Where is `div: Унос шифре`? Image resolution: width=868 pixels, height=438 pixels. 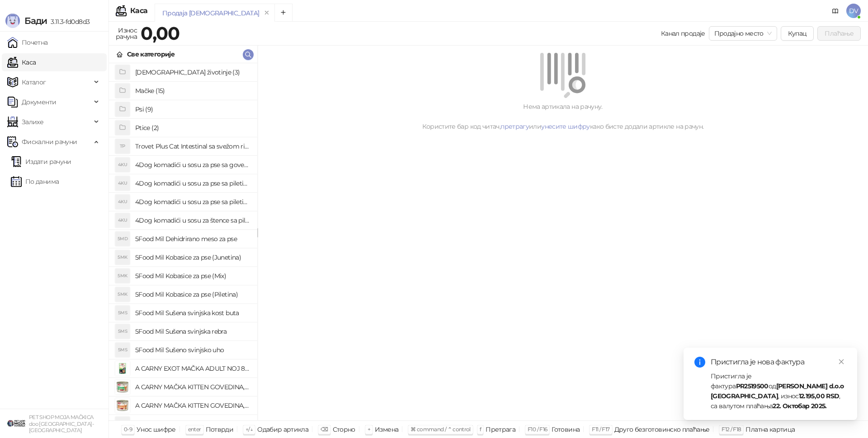 div: Унос шифре is located at coordinates (156, 429).